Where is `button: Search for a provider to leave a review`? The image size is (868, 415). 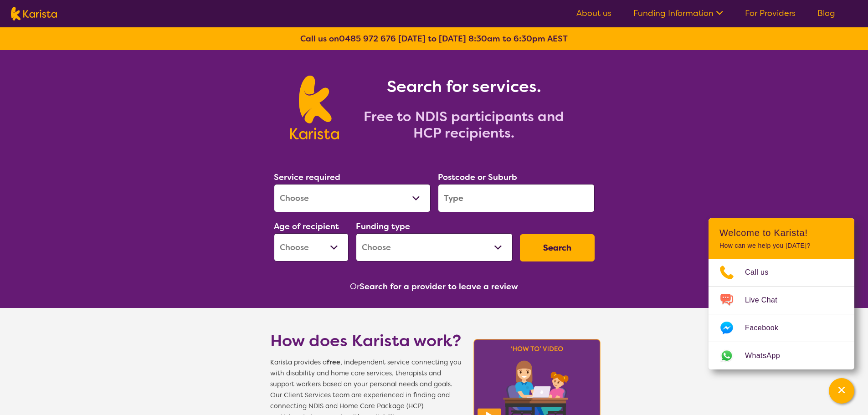
button: Search for a provider to leave a review is located at coordinates (439, 287).